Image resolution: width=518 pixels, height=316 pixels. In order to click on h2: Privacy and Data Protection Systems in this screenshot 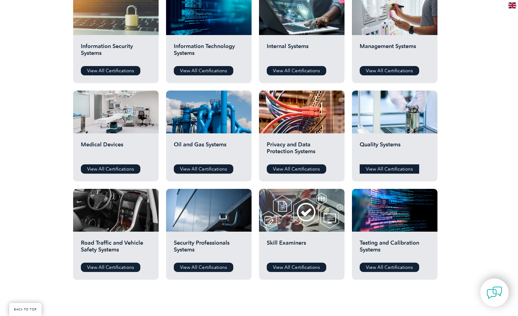, I will do `click(302, 150)`.